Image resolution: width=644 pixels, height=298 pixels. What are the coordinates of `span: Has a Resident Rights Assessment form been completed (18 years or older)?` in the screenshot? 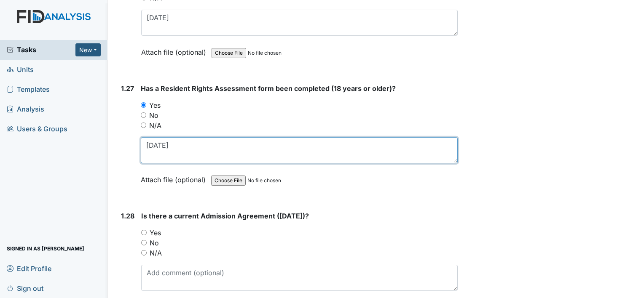 It's located at (268, 89).